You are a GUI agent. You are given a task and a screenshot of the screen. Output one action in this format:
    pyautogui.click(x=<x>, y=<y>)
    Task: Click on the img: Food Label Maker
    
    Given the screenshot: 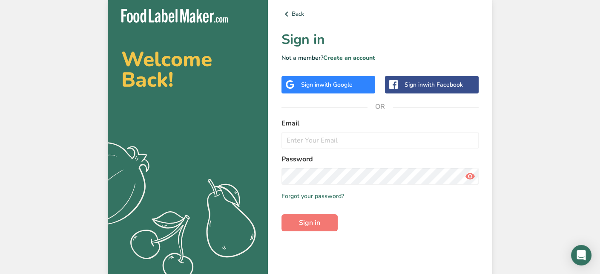 What is the action you would take?
    pyautogui.click(x=175, y=16)
    